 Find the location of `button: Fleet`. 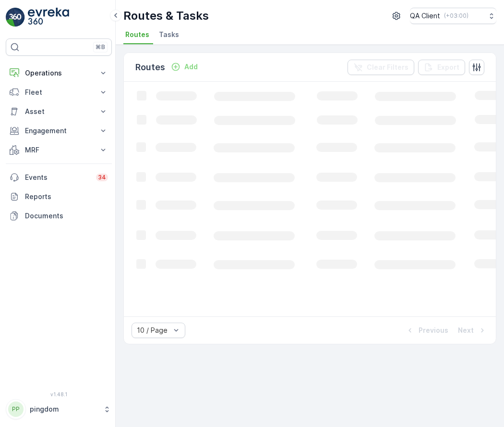

button: Fleet is located at coordinates (59, 92).